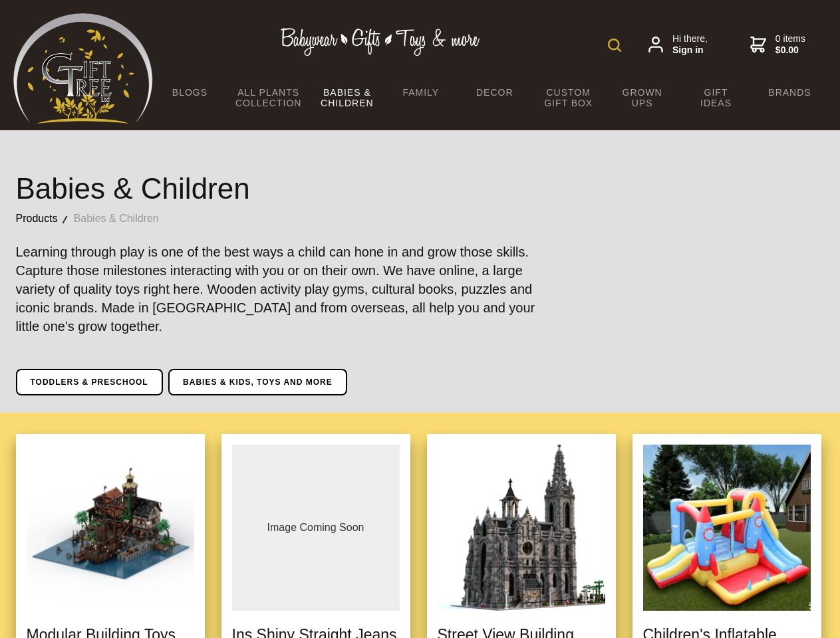  I want to click on a: 0 items$0.00, so click(778, 45).